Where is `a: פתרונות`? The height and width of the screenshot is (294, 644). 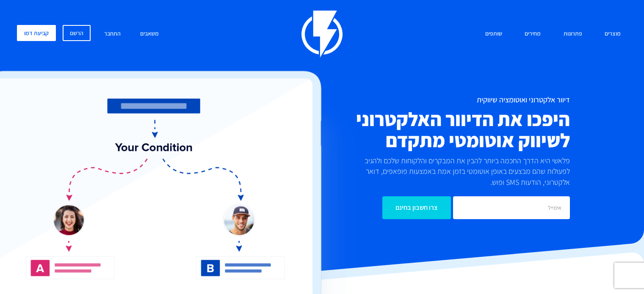
a: פתרונות is located at coordinates (573, 34).